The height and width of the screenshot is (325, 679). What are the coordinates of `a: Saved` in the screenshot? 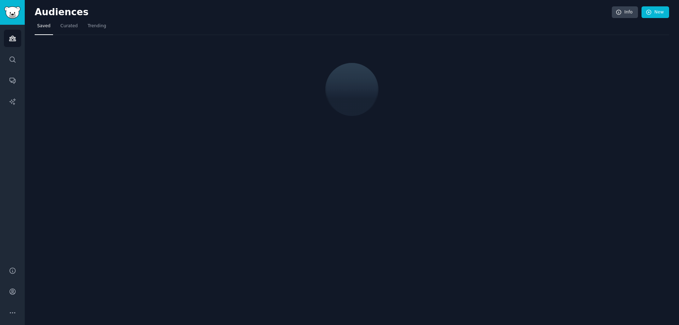 It's located at (44, 28).